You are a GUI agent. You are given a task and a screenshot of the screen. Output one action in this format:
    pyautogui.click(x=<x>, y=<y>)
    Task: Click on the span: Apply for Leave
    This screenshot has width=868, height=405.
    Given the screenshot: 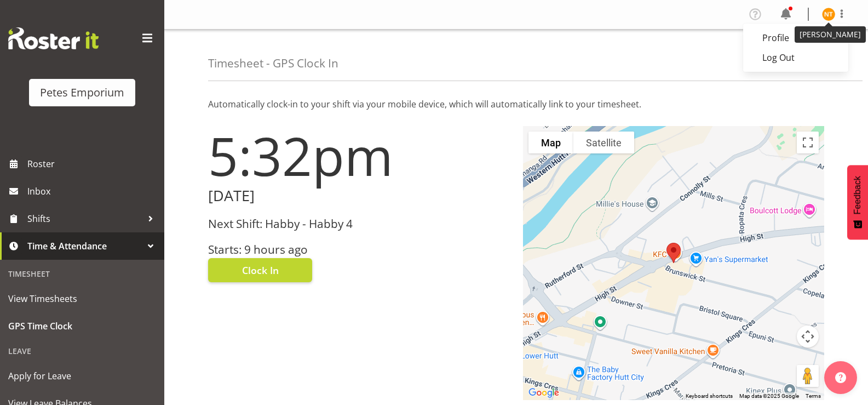 What is the action you would take?
    pyautogui.click(x=82, y=375)
    